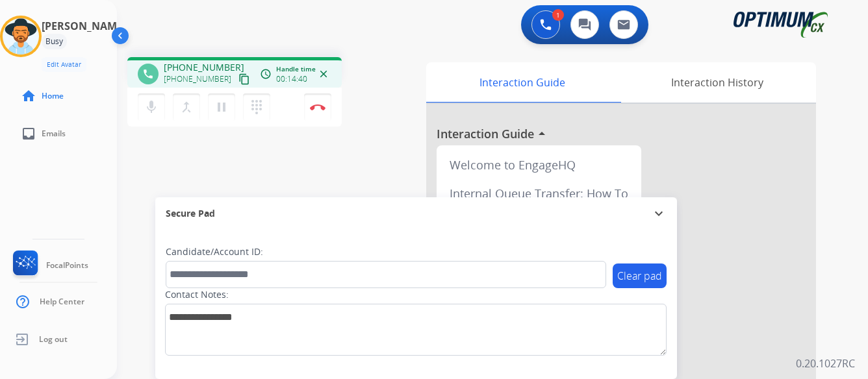  Describe the element at coordinates (323, 74) in the screenshot. I see `mat-icon: close` at that location.